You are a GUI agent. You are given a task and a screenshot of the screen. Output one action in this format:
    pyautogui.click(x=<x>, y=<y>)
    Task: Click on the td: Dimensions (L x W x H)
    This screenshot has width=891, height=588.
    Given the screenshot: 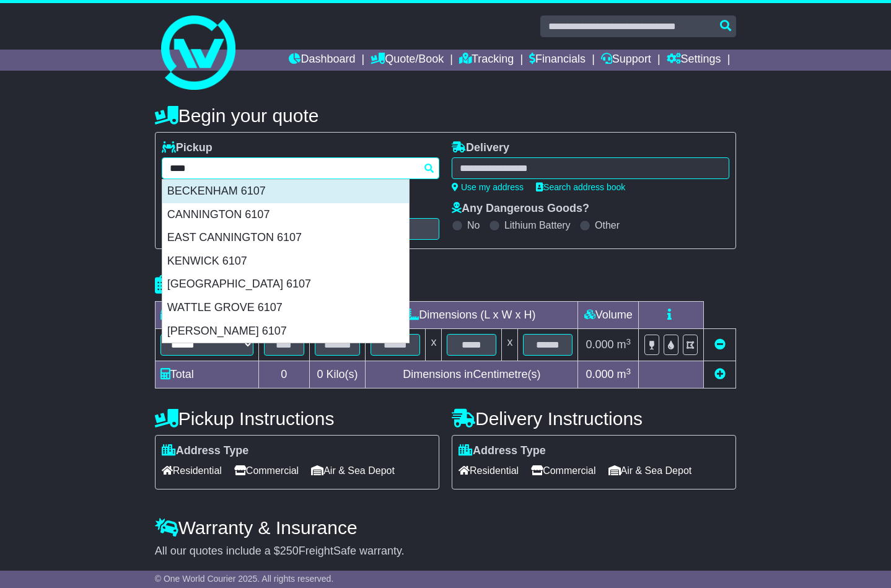 What is the action you would take?
    pyautogui.click(x=471, y=315)
    